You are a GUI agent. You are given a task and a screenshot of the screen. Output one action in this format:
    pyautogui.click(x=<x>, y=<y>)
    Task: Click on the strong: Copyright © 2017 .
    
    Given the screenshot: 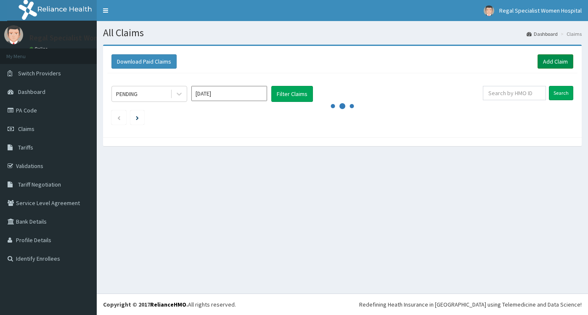 What is the action you would take?
    pyautogui.click(x=146, y=304)
    